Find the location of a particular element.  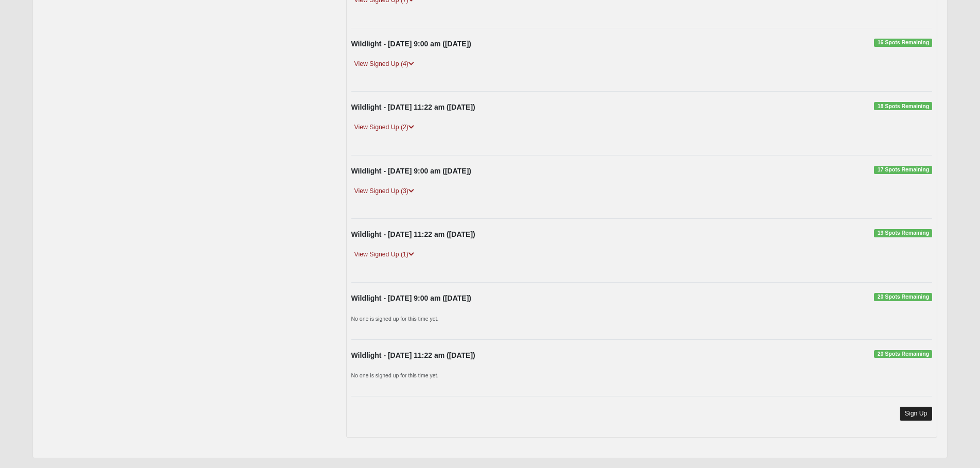

span: 17 Spots Remaining is located at coordinates (903, 170).